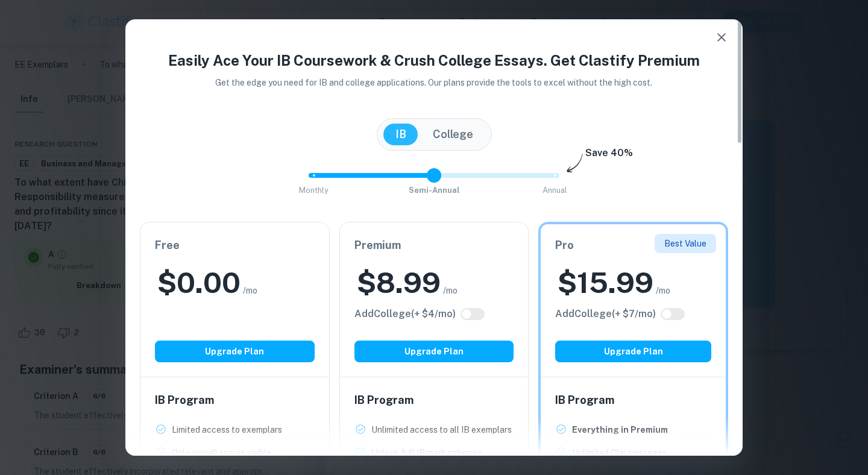 The width and height of the screenshot is (868, 475). I want to click on button: College, so click(452, 134).